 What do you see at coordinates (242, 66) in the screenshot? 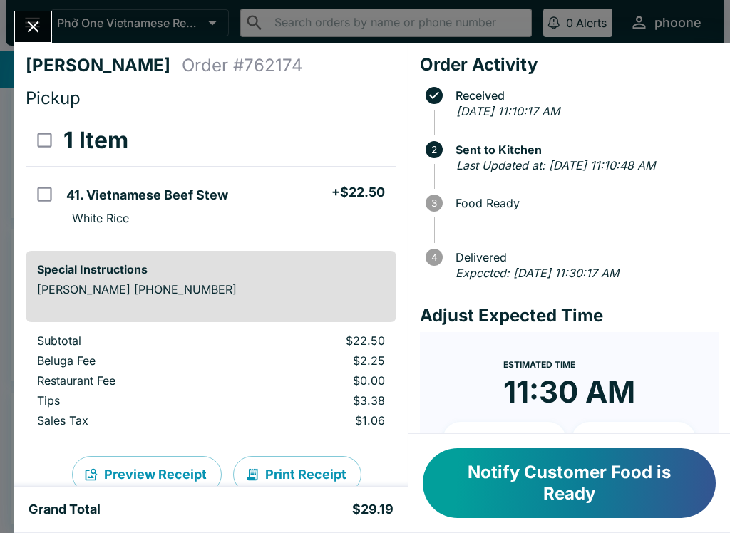
I see `h4: Order # 762174` at bounding box center [242, 66].